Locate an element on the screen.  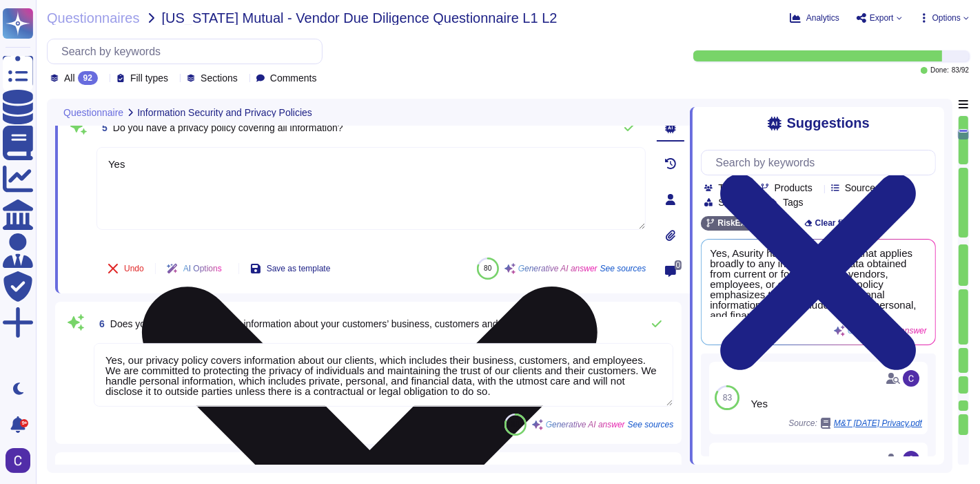
span: 5 is located at coordinates (102, 128).